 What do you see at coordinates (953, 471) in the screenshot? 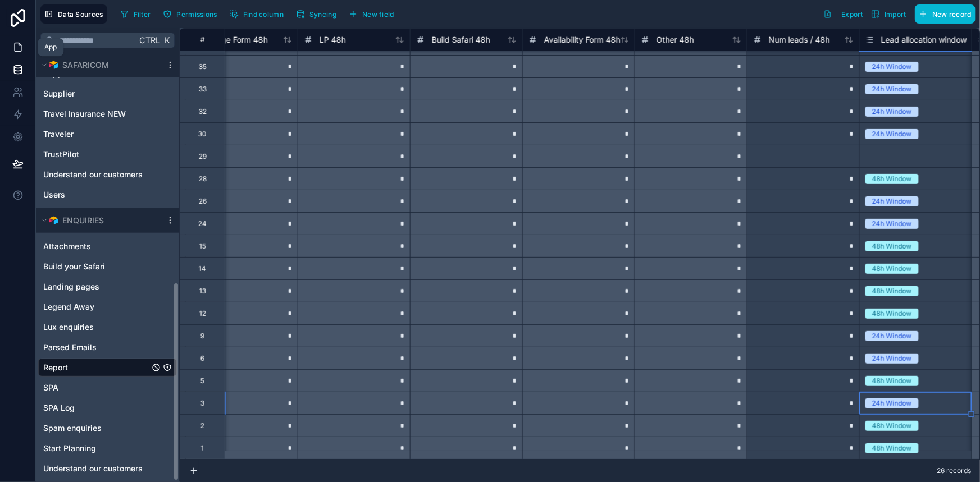
I see `span: 26 records` at bounding box center [953, 471].